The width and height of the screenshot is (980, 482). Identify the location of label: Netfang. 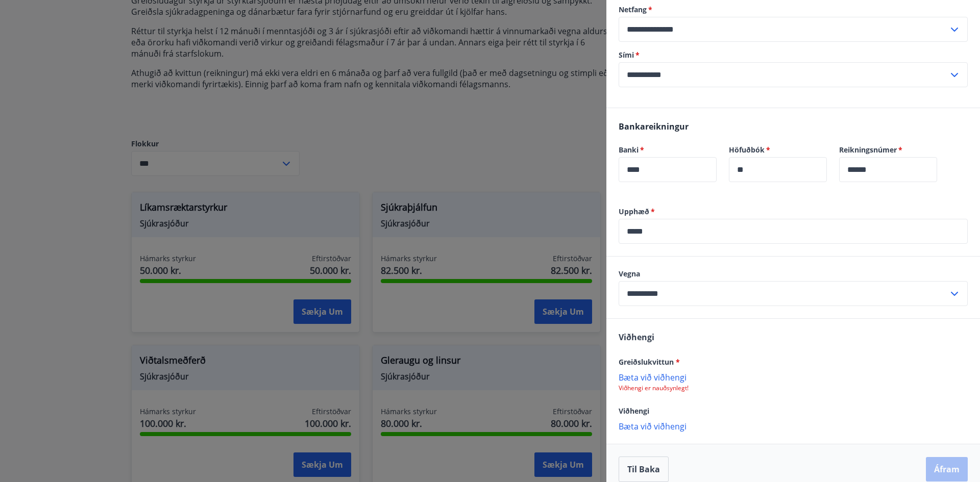
(793, 10).